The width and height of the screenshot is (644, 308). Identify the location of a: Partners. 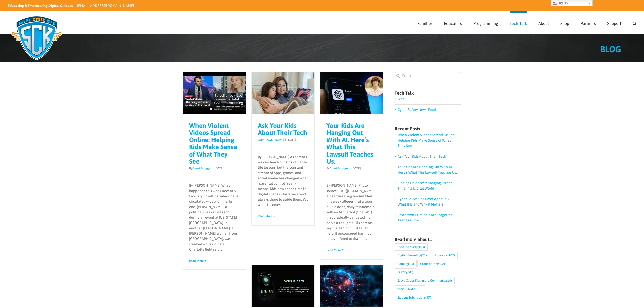
(589, 23).